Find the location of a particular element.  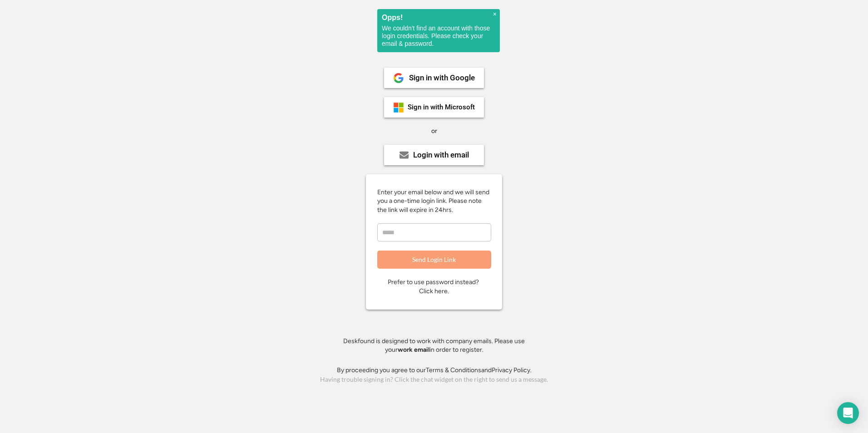

div: Prefer to use password instead? Click here. is located at coordinates (434, 286).